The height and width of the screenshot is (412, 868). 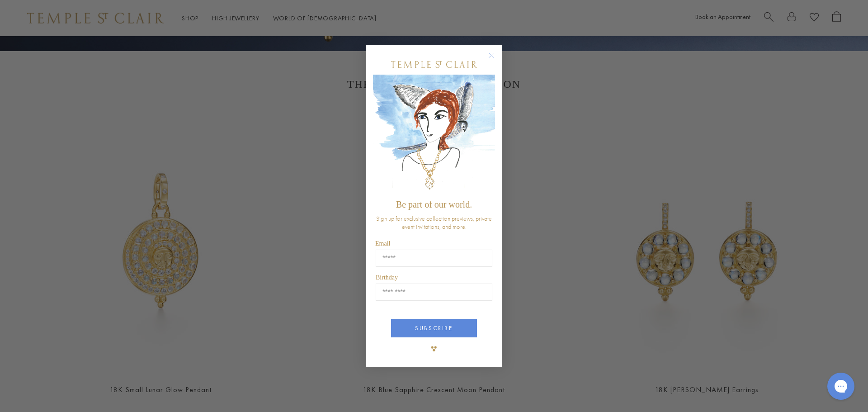 What do you see at coordinates (434, 328) in the screenshot?
I see `button: SUBSCRIBE` at bounding box center [434, 328].